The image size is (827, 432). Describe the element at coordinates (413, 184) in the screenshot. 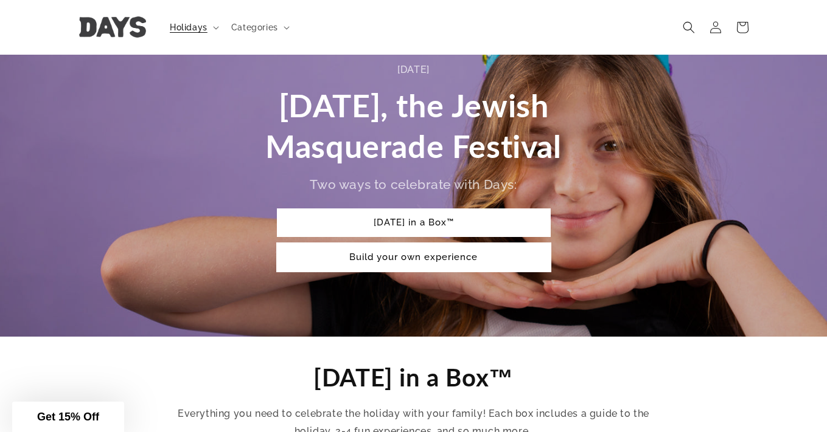

I see `span: Two ways to celebrate with Days:` at that location.